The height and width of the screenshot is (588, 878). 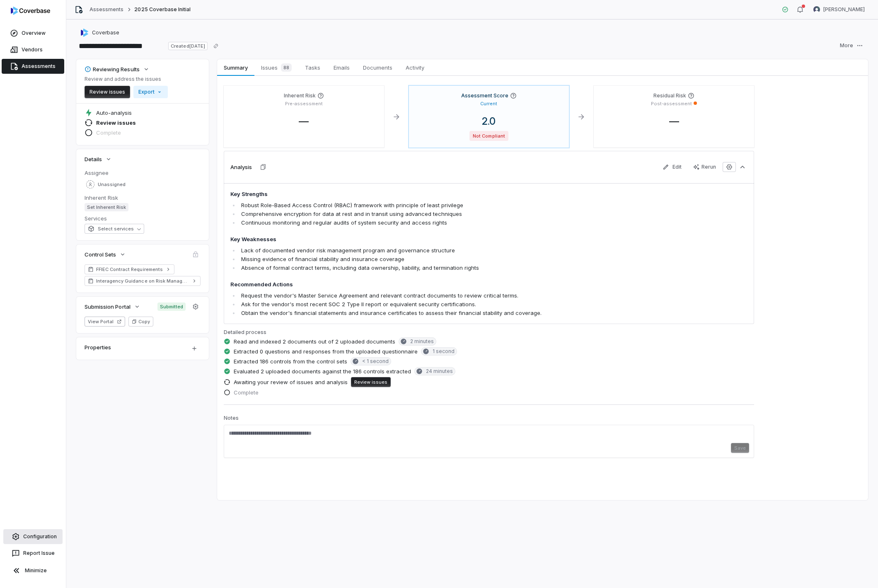 I want to click on span: Details, so click(x=93, y=160).